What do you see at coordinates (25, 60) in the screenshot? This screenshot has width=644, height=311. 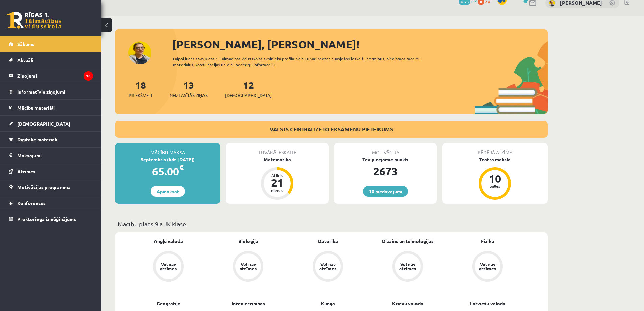 I see `span: Aktuāli` at bounding box center [25, 60].